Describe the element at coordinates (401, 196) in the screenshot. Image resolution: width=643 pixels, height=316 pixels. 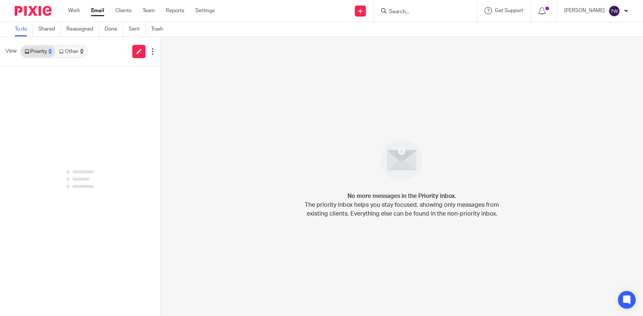
I see `h4: No more messages in the Priority inbox.` at that location.